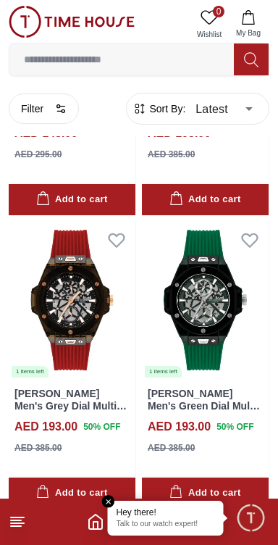  I want to click on span: Sort By:, so click(167, 109).